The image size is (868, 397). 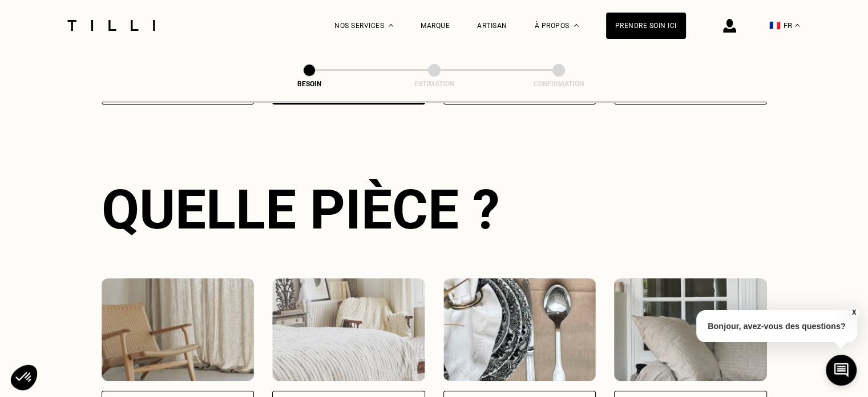 I want to click on img: menu déroulant, so click(x=798, y=25).